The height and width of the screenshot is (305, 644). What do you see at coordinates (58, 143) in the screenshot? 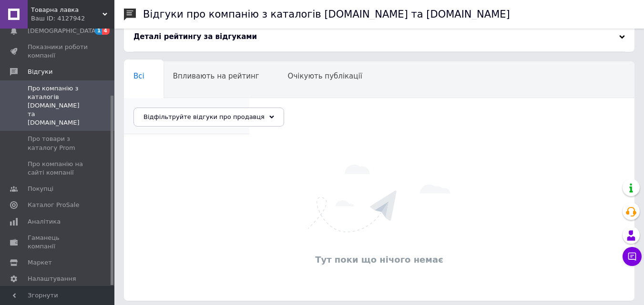
I see `span: Про товари з каталогу Prom` at bounding box center [58, 143].